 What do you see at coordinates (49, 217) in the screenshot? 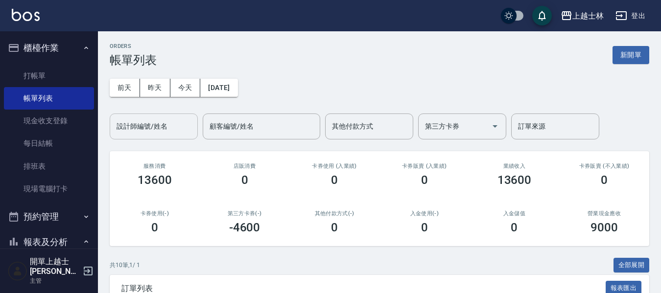
I see `button: 預約管理` at bounding box center [49, 217].